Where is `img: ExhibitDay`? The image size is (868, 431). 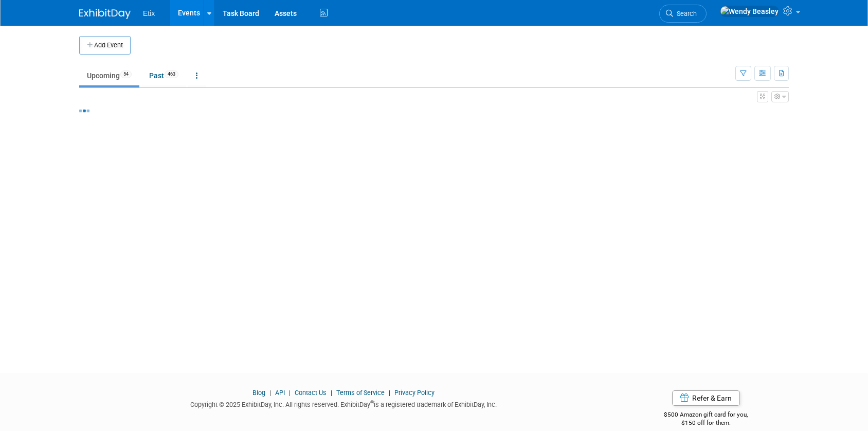 img: ExhibitDay is located at coordinates (105, 14).